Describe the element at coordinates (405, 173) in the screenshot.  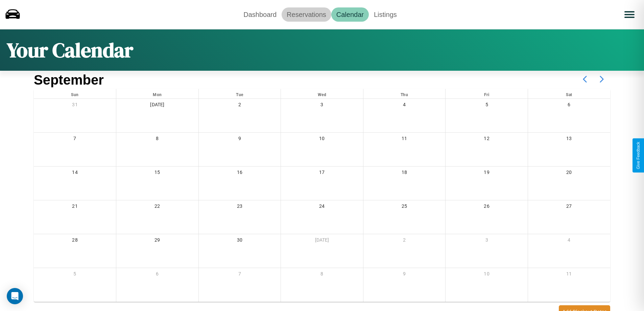
I see `div: 18` at that location.